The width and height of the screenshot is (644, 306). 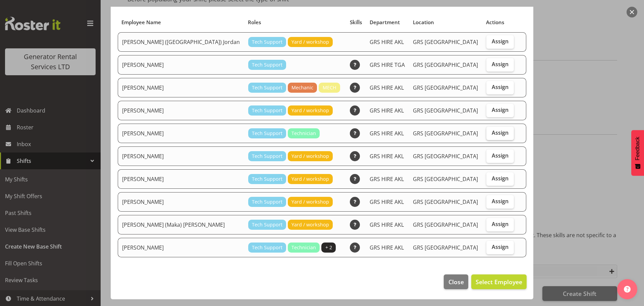 I want to click on span: Close, so click(x=456, y=282).